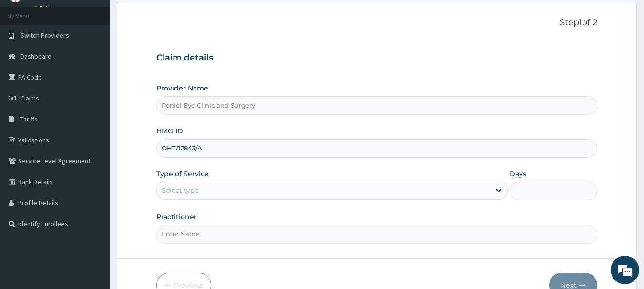 This screenshot has height=289, width=644. Describe the element at coordinates (169, 131) in the screenshot. I see `label: HMO ID` at that location.